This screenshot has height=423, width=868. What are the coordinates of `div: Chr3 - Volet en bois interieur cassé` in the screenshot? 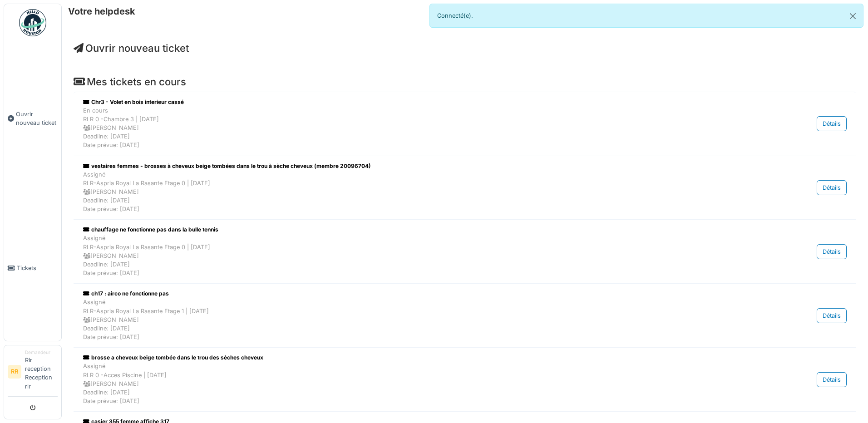 It's located at (409, 102).